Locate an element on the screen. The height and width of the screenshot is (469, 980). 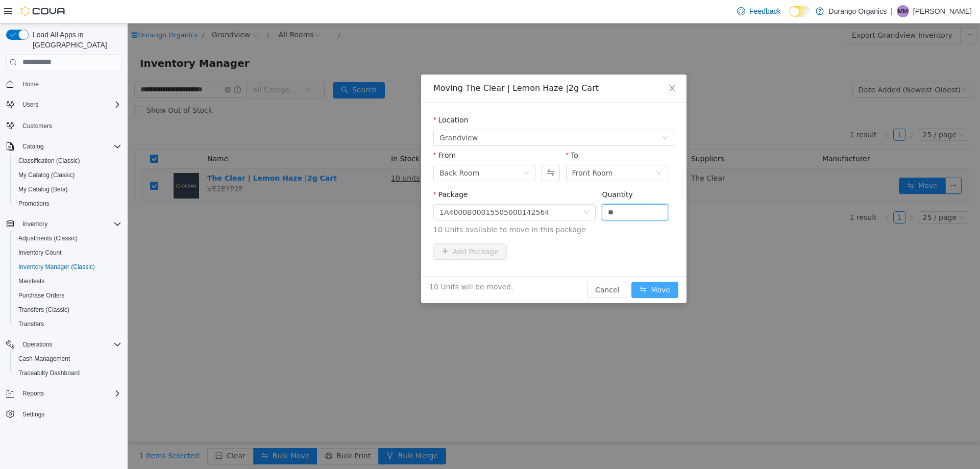
a: Traceabilty Dashboard is located at coordinates (49, 373).